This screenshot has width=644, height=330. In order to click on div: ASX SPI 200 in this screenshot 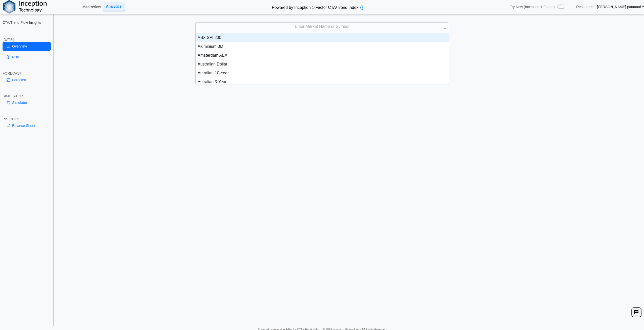, I will do `click(322, 38)`.